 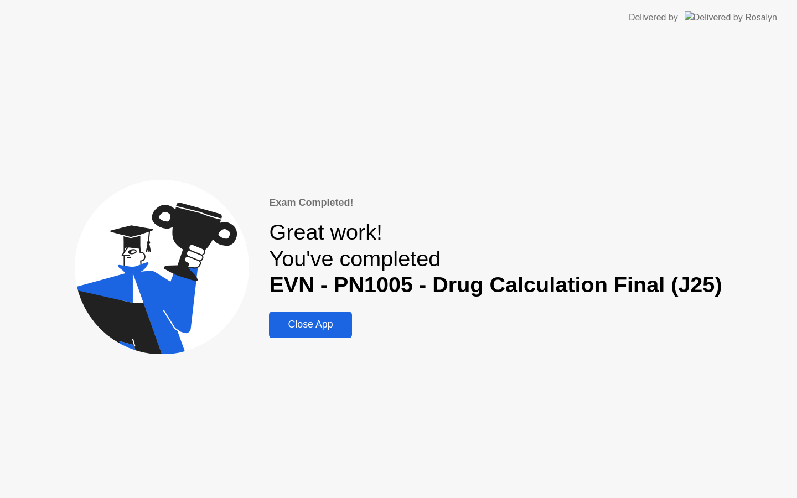 I want to click on div: Exam Completed!, so click(x=495, y=203).